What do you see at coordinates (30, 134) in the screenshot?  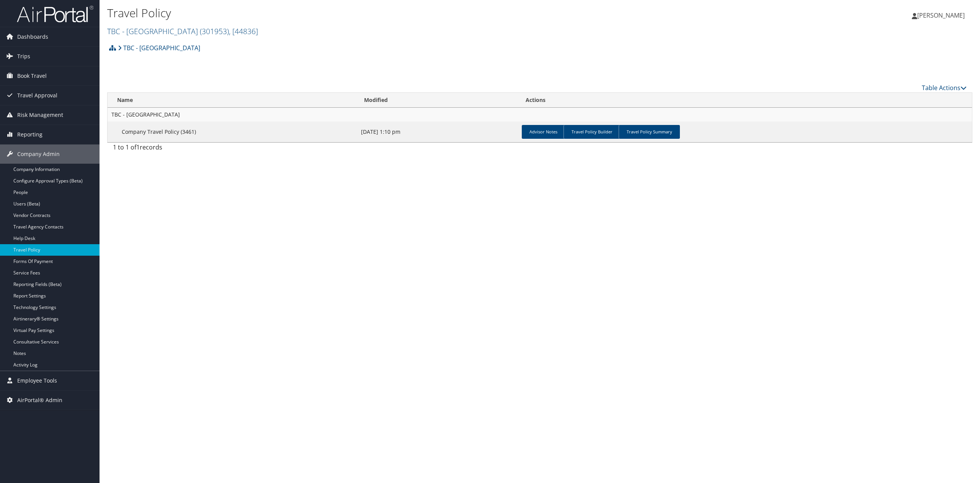 I see `span: Reporting` at bounding box center [30, 134].